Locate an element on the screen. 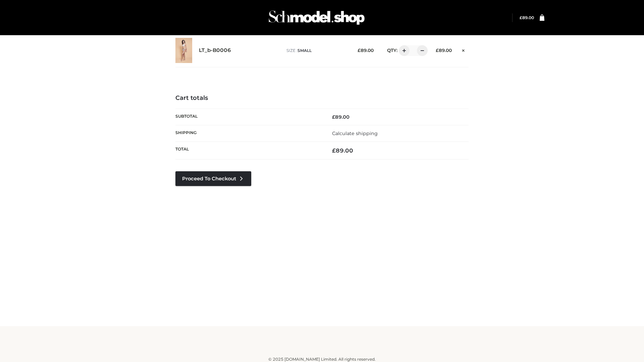  span: SMALL is located at coordinates (304, 50).